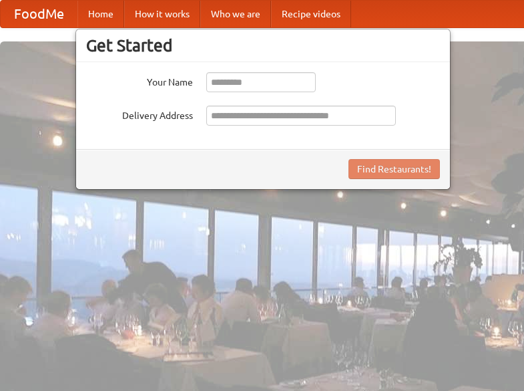 Image resolution: width=524 pixels, height=391 pixels. What do you see at coordinates (140, 80) in the screenshot?
I see `label: Your Name` at bounding box center [140, 80].